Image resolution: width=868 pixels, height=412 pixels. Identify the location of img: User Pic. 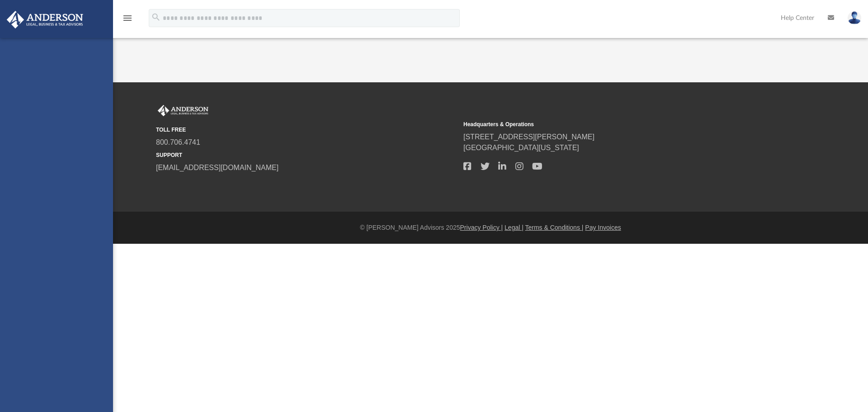
(855, 17).